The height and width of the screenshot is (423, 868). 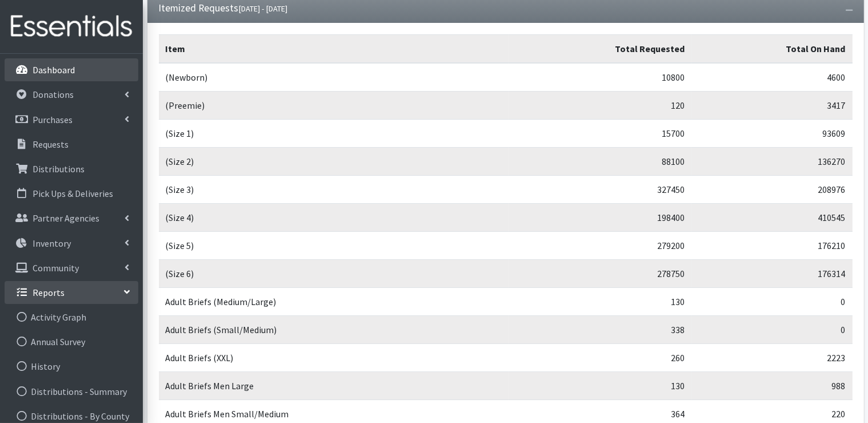 What do you see at coordinates (66, 218) in the screenshot?
I see `p: Partner Agencies` at bounding box center [66, 218].